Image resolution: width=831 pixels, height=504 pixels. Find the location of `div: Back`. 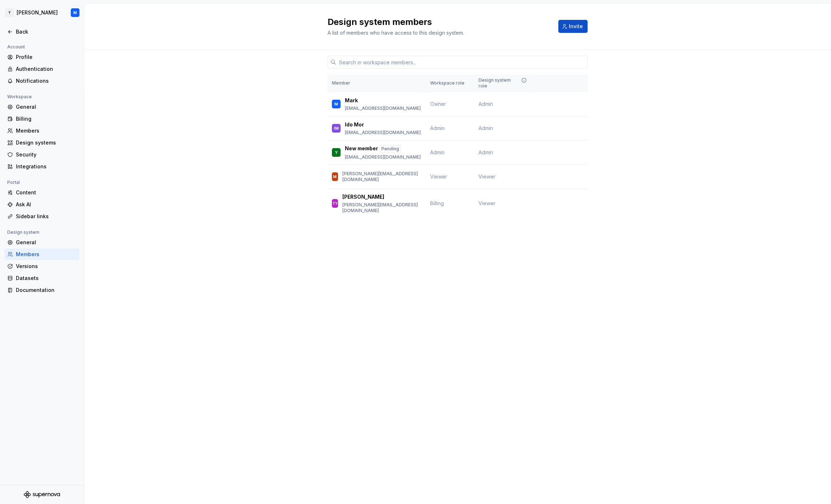

div: Back is located at coordinates (46, 32).